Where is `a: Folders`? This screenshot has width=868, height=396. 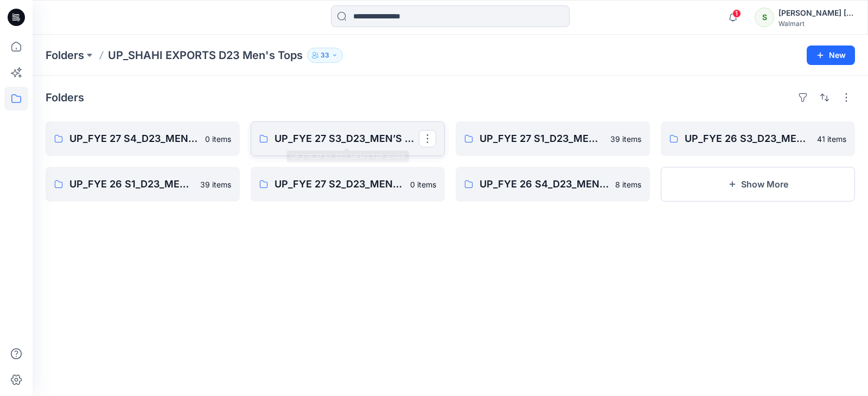
a: Folders is located at coordinates (64, 55).